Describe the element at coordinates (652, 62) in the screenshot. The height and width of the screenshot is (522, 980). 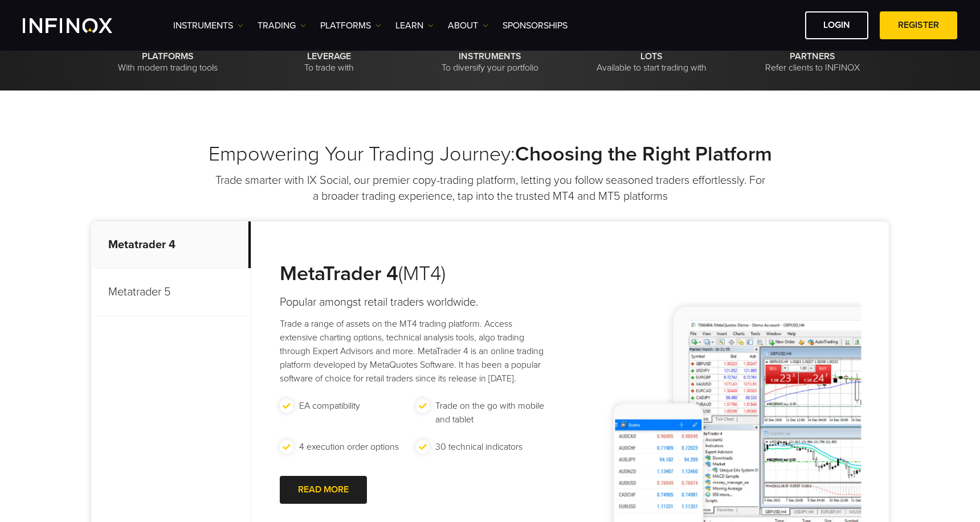
I see `p: Available to start trading with` at that location.